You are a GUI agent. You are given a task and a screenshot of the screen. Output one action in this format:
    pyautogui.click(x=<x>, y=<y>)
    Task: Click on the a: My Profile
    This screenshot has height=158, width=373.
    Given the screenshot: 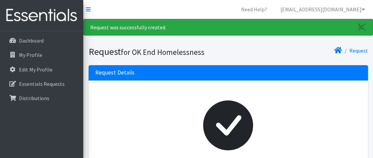 What is the action you would take?
    pyautogui.click(x=42, y=55)
    